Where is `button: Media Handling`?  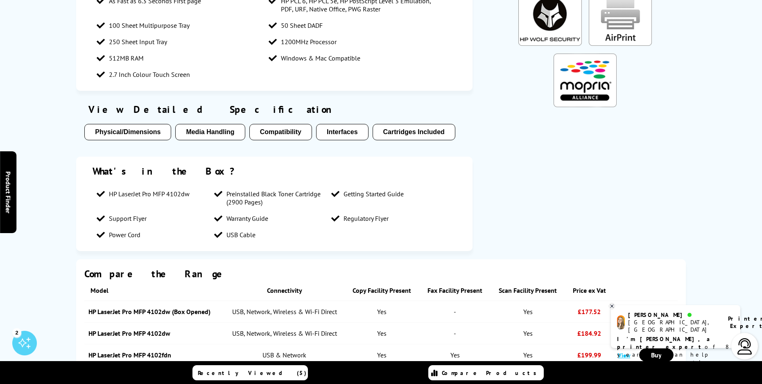
button: Media Handling is located at coordinates (210, 132).